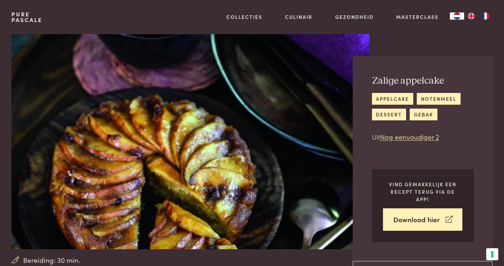 This screenshot has height=266, width=504. Describe the element at coordinates (27, 17) in the screenshot. I see `a: PurePascale` at that location.